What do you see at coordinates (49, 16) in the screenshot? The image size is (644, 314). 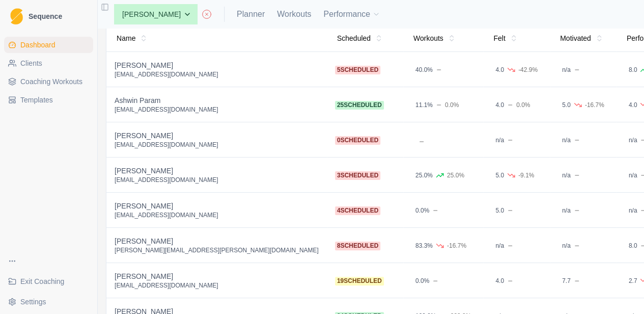 I see `a: LogoSequence` at bounding box center [49, 16].